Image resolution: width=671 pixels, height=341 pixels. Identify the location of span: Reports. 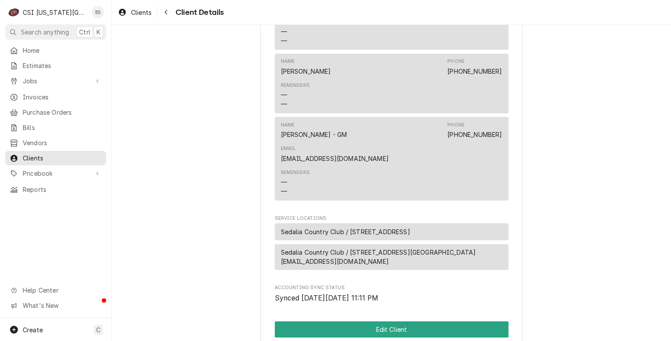
(62, 189).